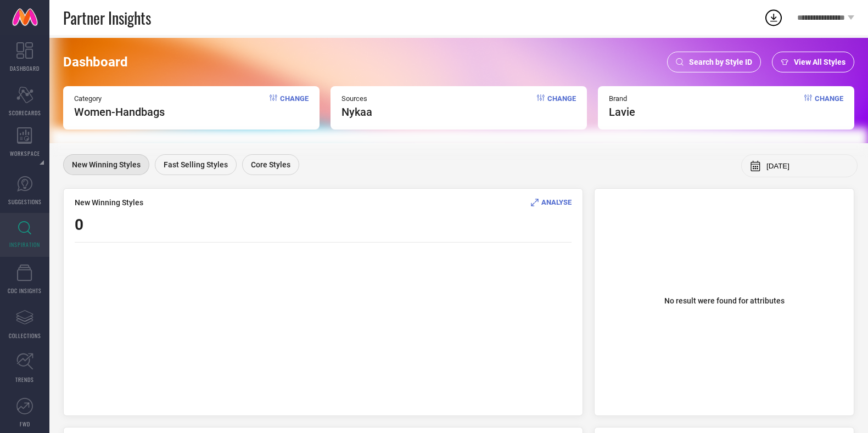  Describe the element at coordinates (270, 164) in the screenshot. I see `span: Core Styles` at that location.